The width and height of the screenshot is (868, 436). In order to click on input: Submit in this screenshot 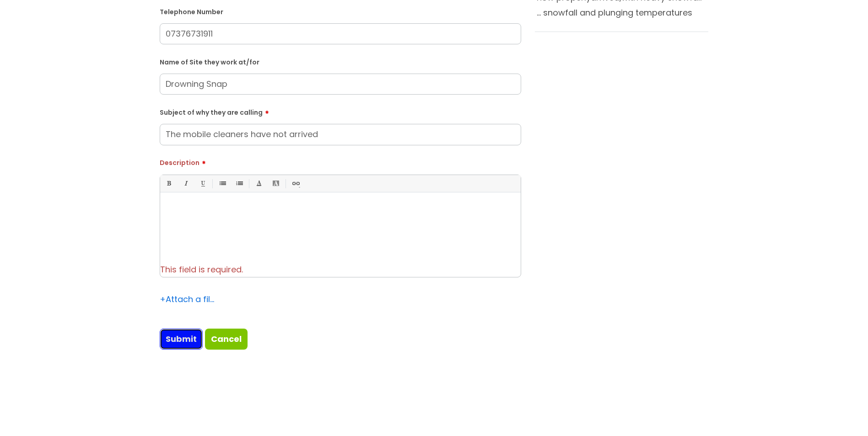, I will do `click(181, 339)`.